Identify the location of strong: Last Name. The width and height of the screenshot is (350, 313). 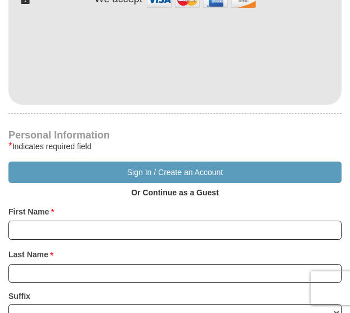
(28, 255).